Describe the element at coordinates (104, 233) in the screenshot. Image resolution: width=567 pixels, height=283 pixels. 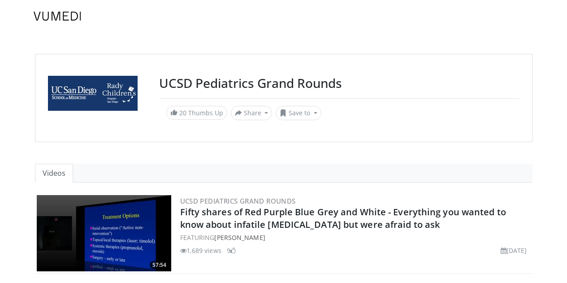
I see `img: 696bb0a6-2c6f-4059-b6cb-8ac52581bbee.300x170_q85_crop-smart_upscale.jpg` at that location.